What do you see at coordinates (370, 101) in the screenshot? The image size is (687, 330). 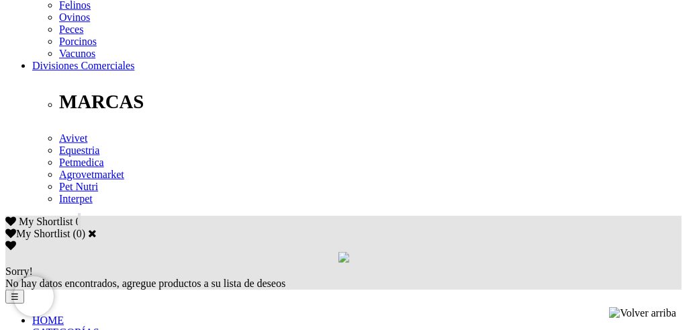 I see `p: MARCAS` at bounding box center [370, 101].